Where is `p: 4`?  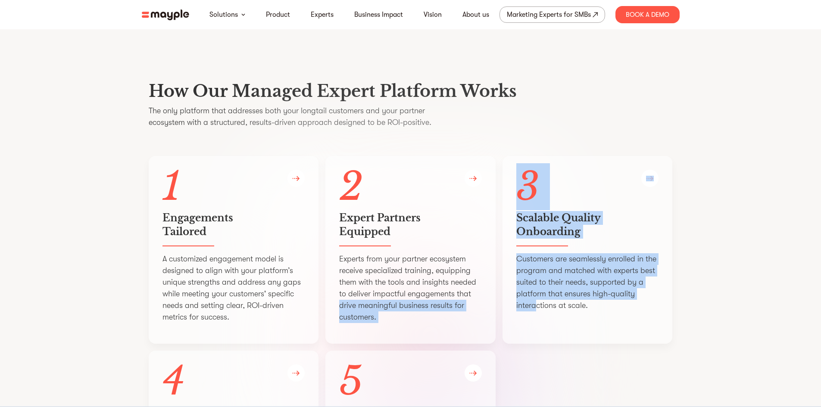 p: 4 is located at coordinates (234, 382).